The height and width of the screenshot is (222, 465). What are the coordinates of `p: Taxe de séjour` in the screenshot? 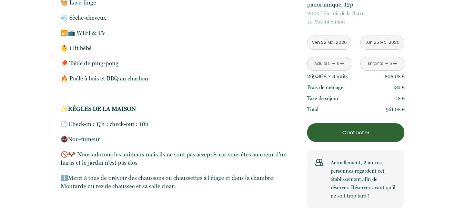 It's located at (323, 98).